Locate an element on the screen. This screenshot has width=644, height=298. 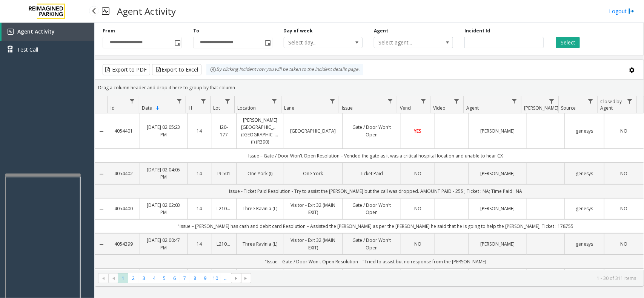
td: Issue – Gate / Door Won't Open Resolution – Vended the gate as it was a critical hospital locatio... is located at coordinates (376, 156).